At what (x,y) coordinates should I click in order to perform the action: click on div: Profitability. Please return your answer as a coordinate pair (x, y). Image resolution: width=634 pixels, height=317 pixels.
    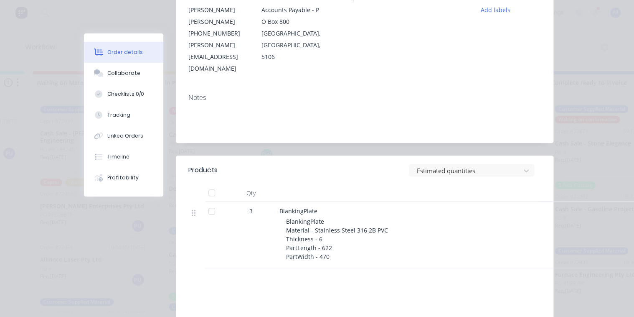
    Looking at the image, I should click on (123, 177).